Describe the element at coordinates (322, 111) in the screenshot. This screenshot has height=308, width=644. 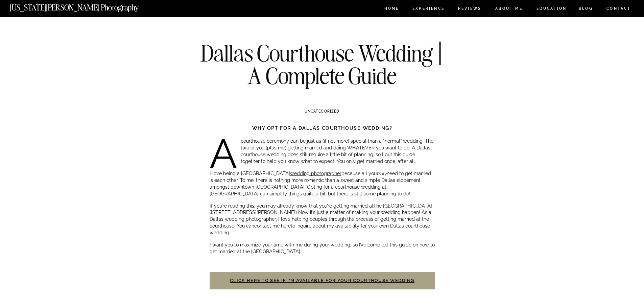
I see `a: Uncategorized` at that location.